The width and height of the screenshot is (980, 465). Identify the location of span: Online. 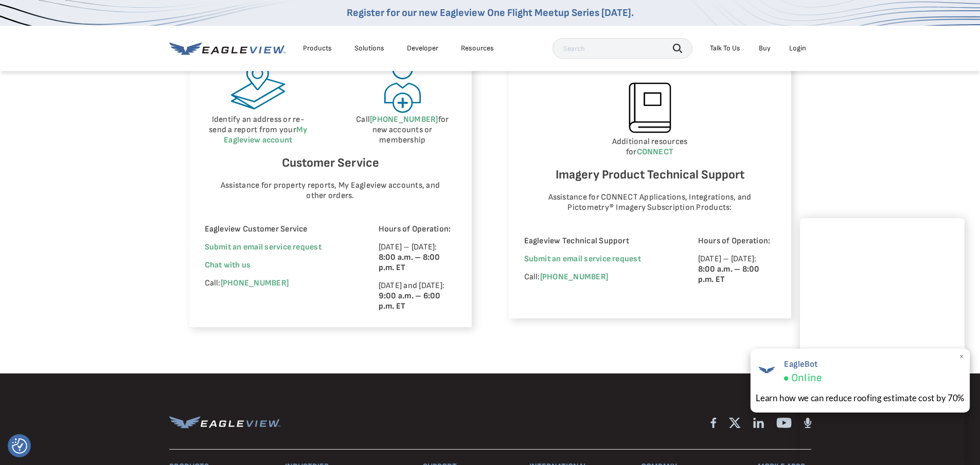
(806, 378).